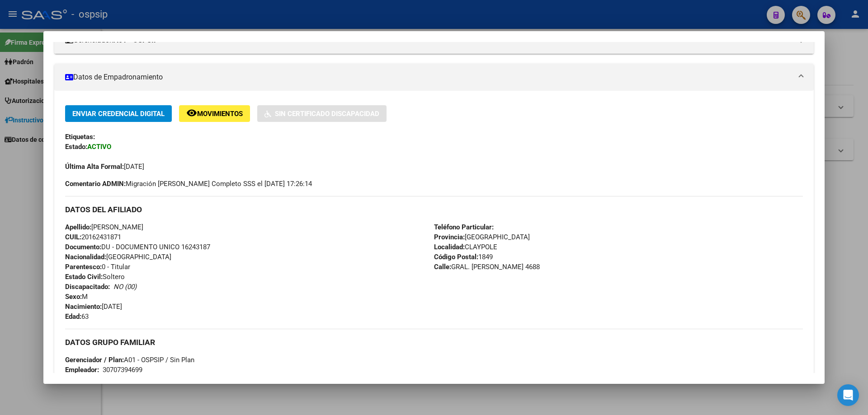 This screenshot has height=415, width=868. I want to click on span: 20162431871, so click(93, 237).